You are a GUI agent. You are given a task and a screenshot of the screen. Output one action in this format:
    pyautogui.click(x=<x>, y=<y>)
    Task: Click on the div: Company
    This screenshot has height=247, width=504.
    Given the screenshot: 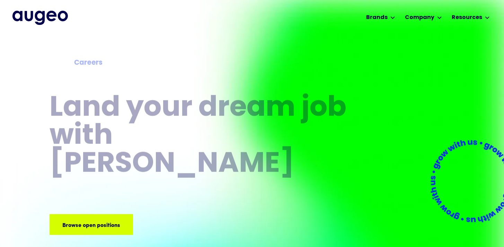 What is the action you would take?
    pyautogui.click(x=419, y=18)
    